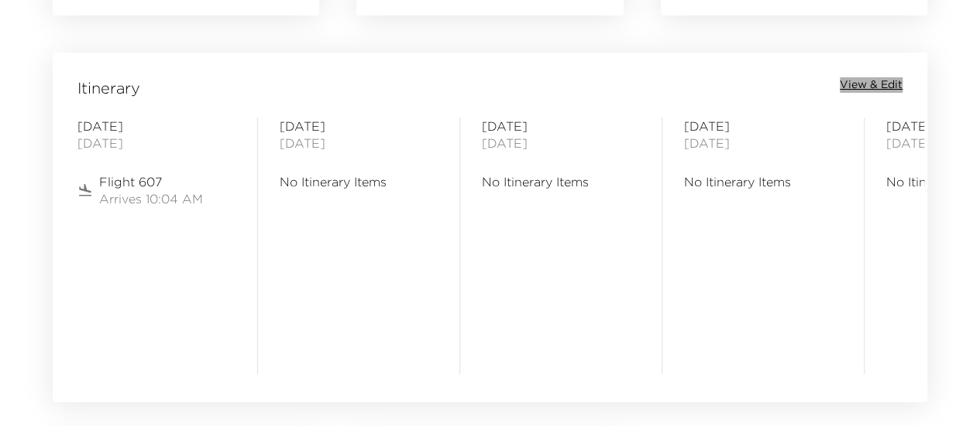 The width and height of the screenshot is (980, 426). I want to click on span: Itinerary, so click(109, 88).